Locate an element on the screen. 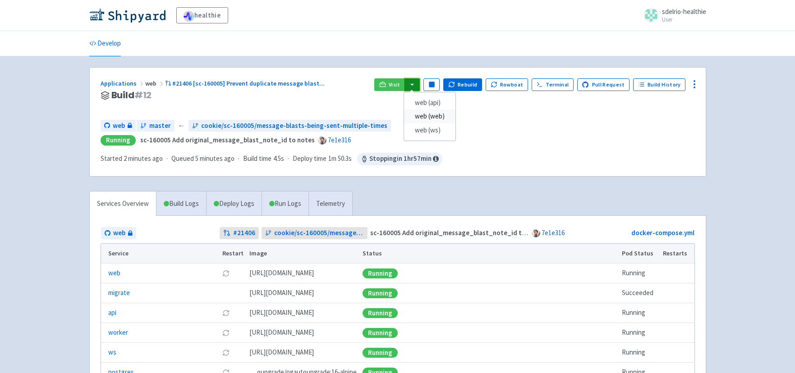  a: Deploy Logs is located at coordinates (234, 204).